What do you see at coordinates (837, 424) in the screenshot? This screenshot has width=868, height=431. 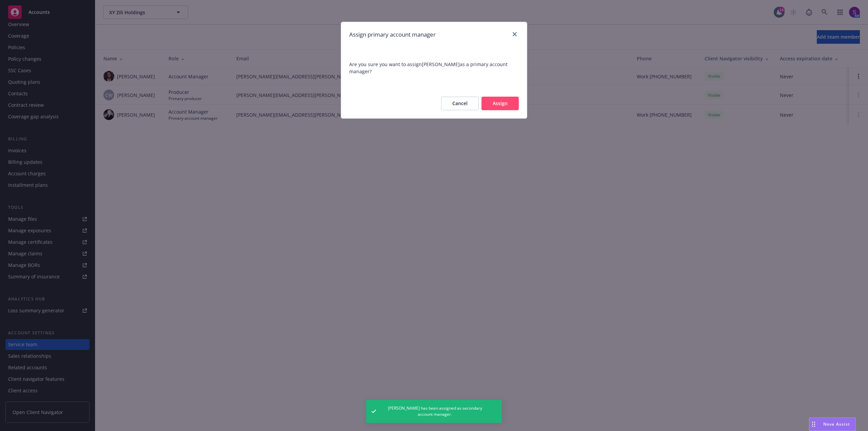 I see `span: Nova Assist` at bounding box center [837, 424].